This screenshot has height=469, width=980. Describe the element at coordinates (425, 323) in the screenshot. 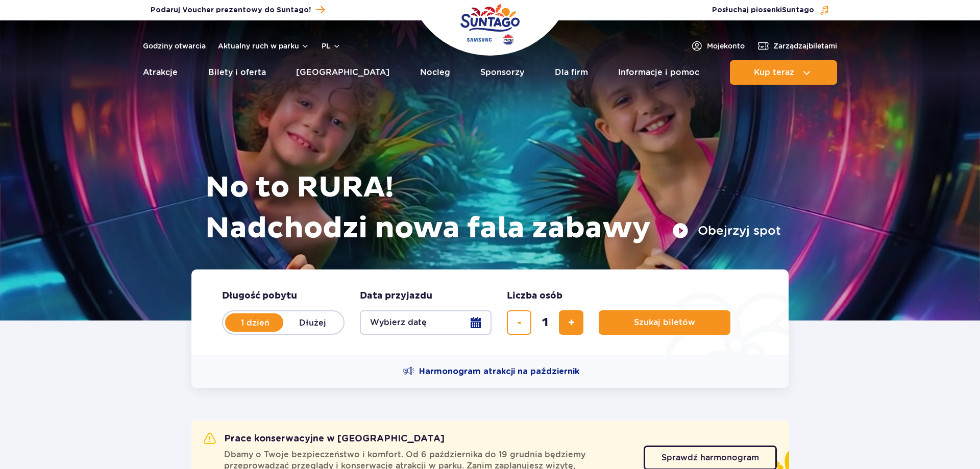

I see `button: Wybierz datę` at that location.